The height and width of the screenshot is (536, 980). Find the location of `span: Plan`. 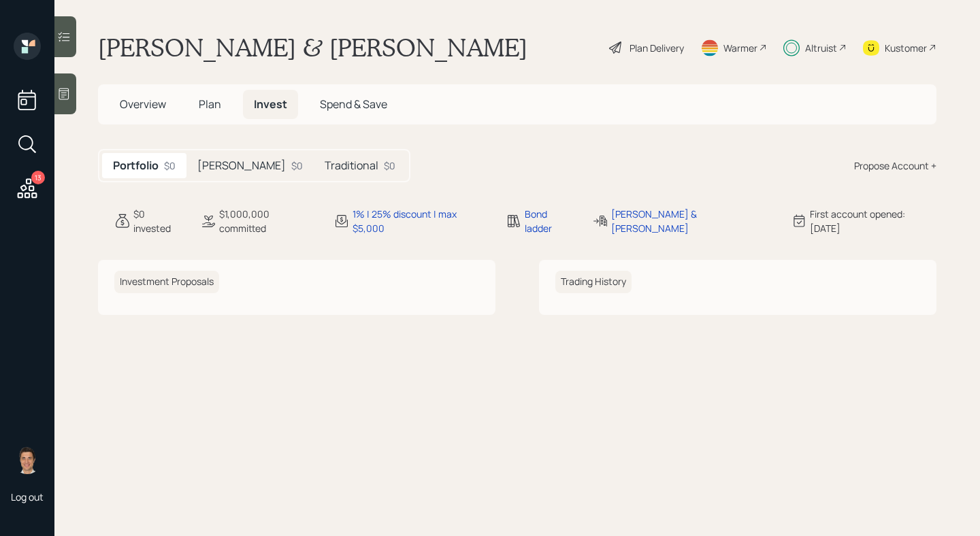

span: Plan is located at coordinates (209, 104).